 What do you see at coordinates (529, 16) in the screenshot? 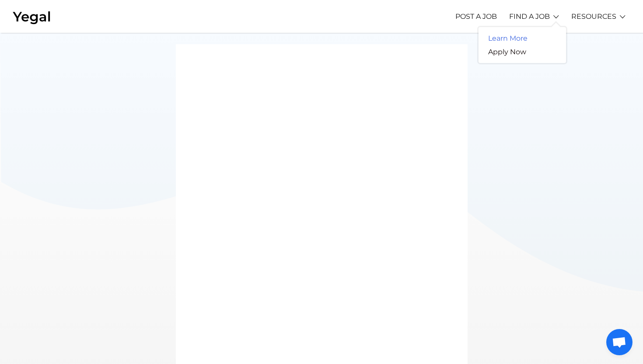
I see `a: FIND A JOB` at bounding box center [529, 16].